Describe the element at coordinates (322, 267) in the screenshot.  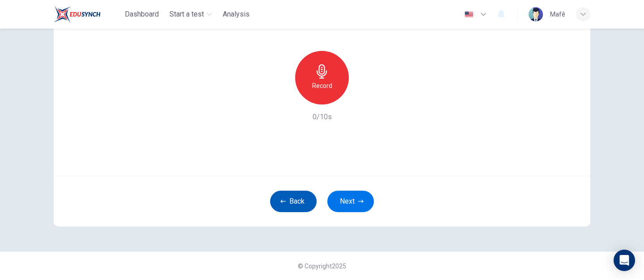
I see `span: © Copyright 2025` at that location.